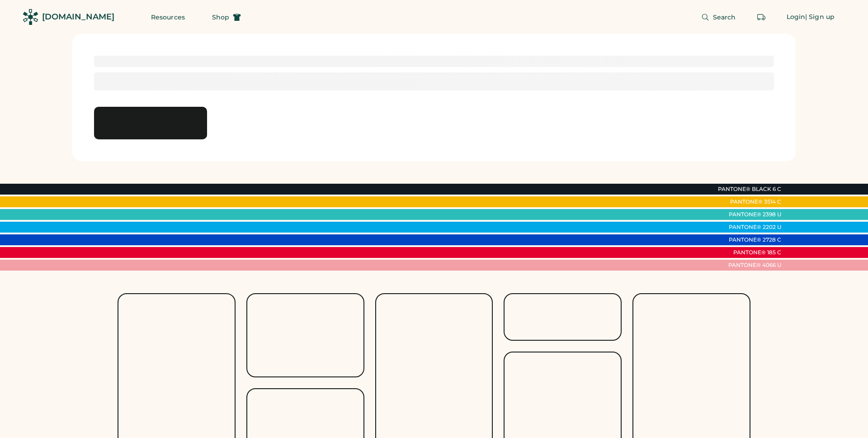 The image size is (868, 438). I want to click on button: Resources, so click(168, 17).